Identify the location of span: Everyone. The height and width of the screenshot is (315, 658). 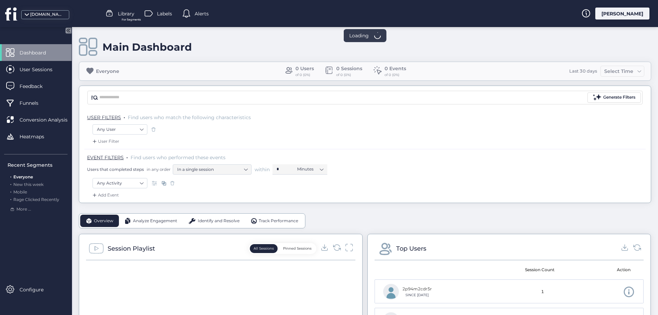
(23, 177).